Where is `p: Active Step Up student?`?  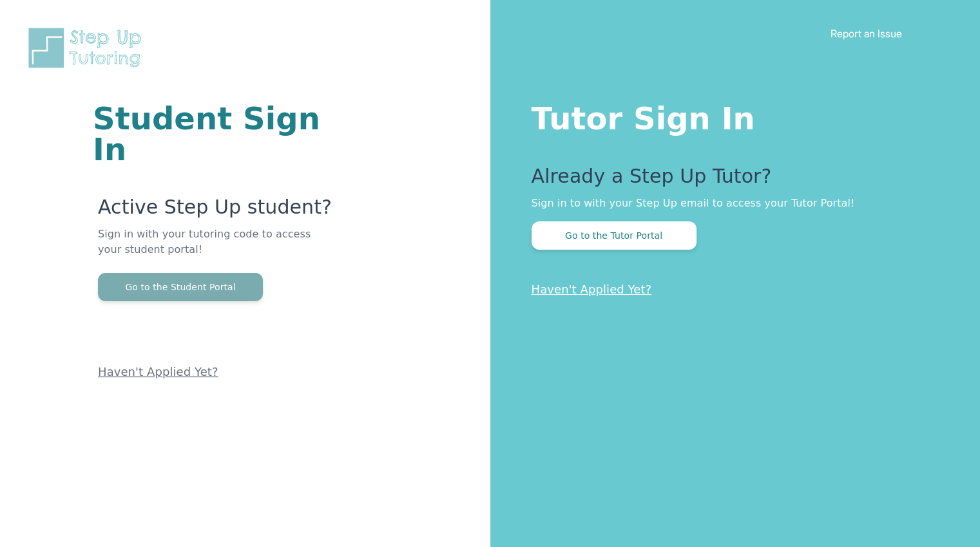 p: Active Step Up student? is located at coordinates (217, 211).